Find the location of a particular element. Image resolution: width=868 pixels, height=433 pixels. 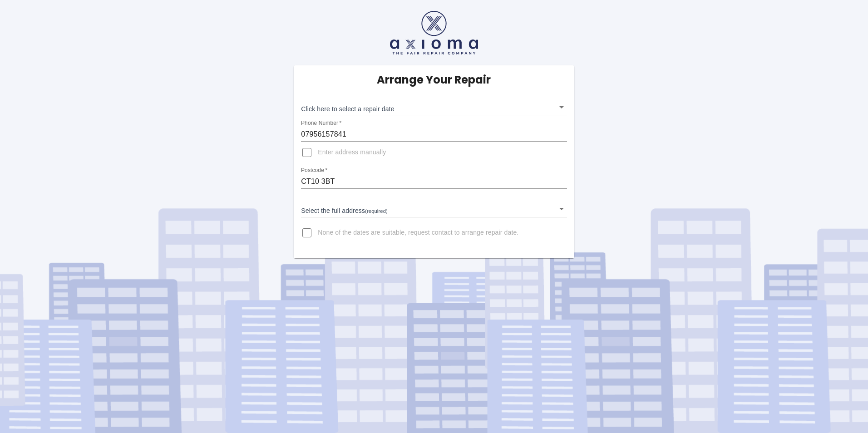

label: Phone Number is located at coordinates (321, 123).